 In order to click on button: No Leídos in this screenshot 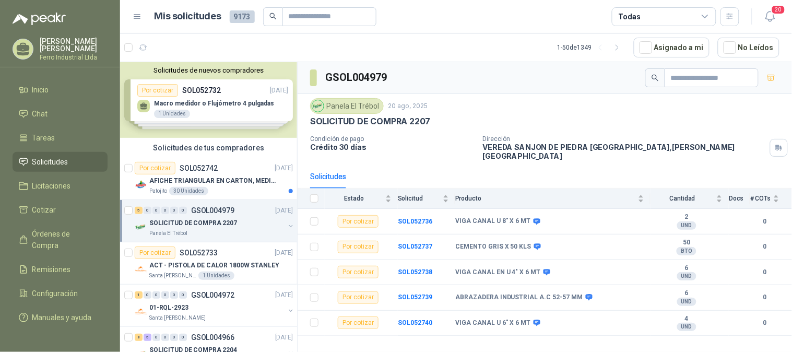, I will do `click(749, 48)`.